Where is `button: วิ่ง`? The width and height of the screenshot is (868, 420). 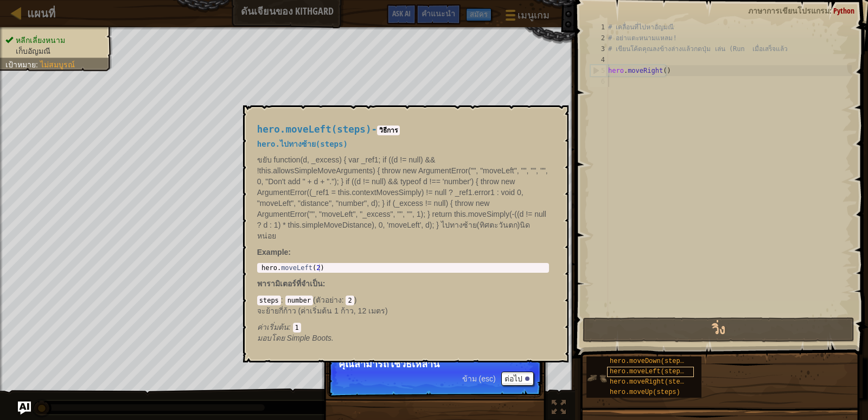 button: วิ่ง is located at coordinates (718, 330).